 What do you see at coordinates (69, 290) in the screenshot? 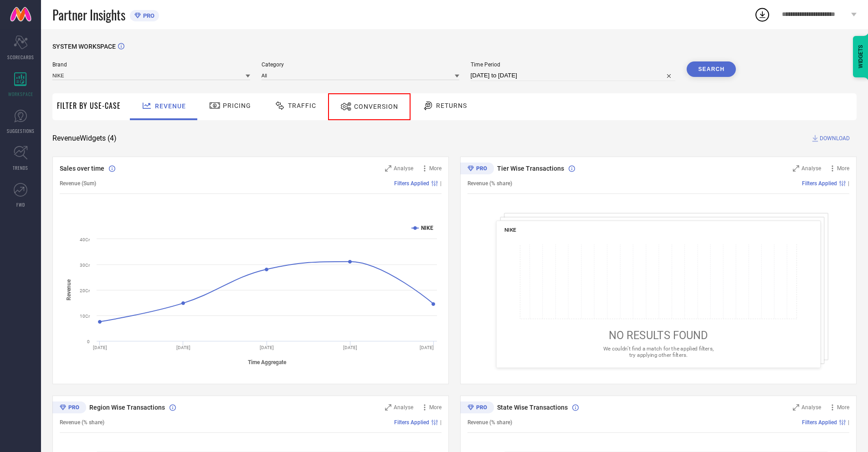
I see `tspan: Revenue` at bounding box center [69, 290].